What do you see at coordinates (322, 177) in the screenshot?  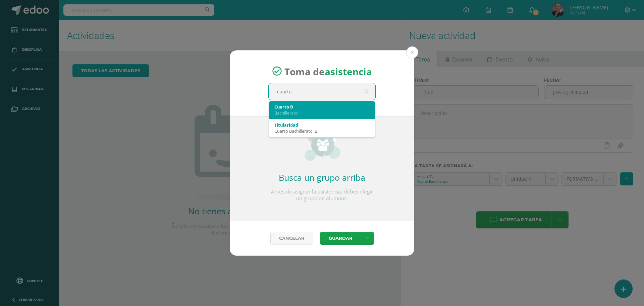 I see `h2: Busca un grupo arriba` at bounding box center [322, 177].